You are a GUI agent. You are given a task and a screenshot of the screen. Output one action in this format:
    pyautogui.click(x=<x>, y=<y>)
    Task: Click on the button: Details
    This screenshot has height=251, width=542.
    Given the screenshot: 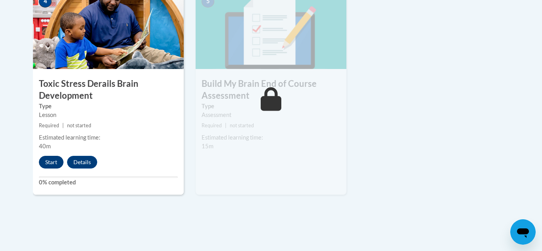 What is the action you would take?
    pyautogui.click(x=82, y=162)
    